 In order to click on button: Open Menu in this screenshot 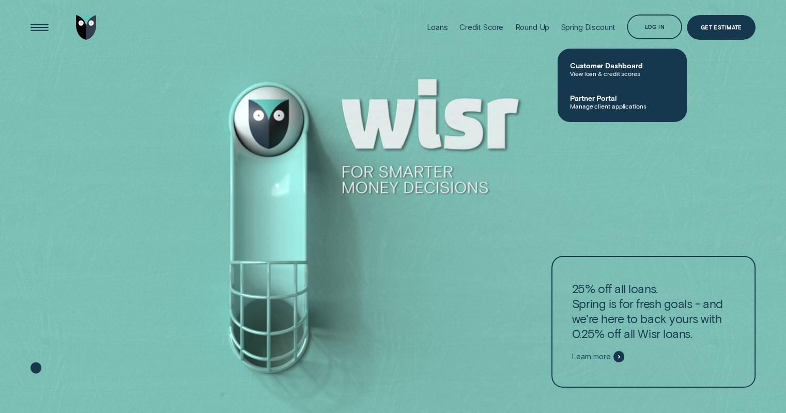, I will do `click(39, 27)`.